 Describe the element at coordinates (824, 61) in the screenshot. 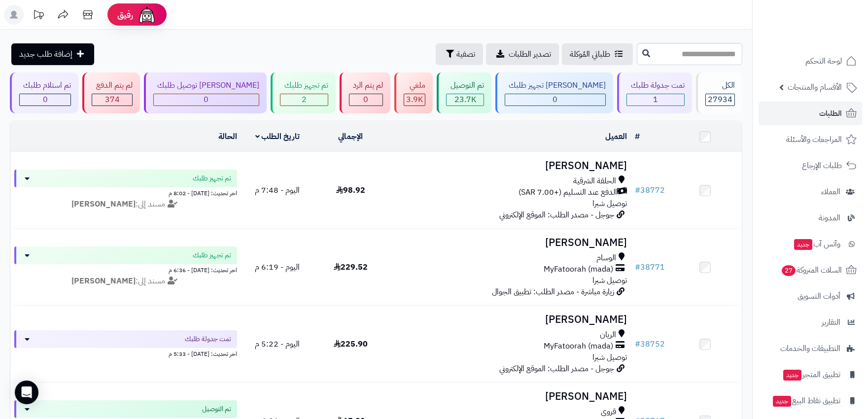

I see `span: لوحة التحكم` at that location.